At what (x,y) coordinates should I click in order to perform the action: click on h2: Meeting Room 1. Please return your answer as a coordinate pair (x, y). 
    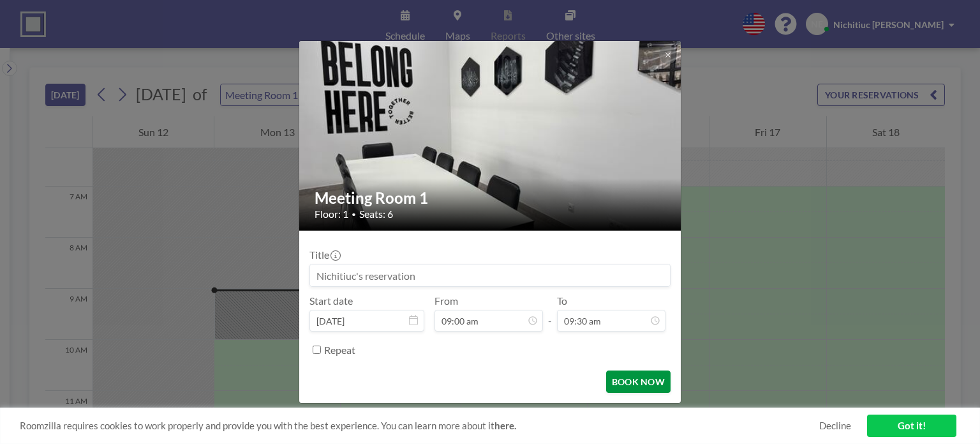
    Looking at the image, I should click on (491, 198).